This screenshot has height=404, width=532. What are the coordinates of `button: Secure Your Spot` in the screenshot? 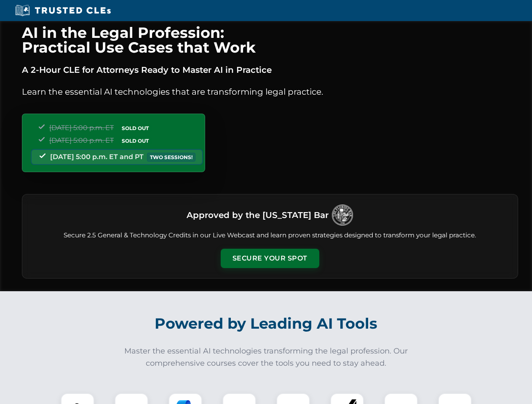 It's located at (270, 258).